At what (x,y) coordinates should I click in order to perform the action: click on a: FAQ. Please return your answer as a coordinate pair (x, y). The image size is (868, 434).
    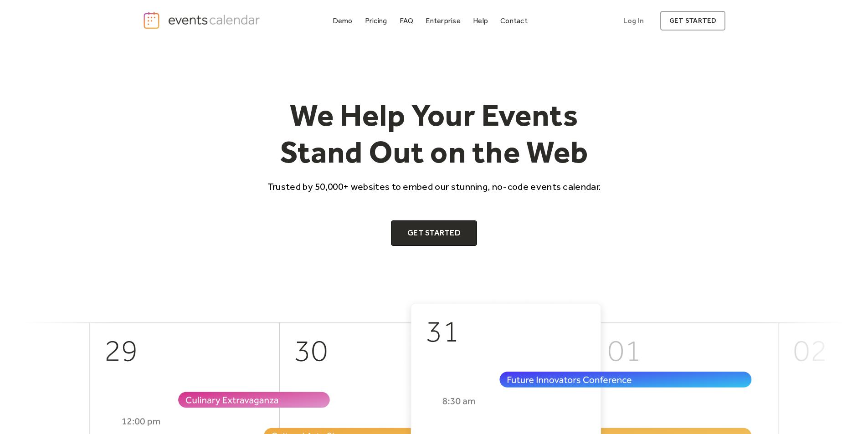
    Looking at the image, I should click on (406, 21).